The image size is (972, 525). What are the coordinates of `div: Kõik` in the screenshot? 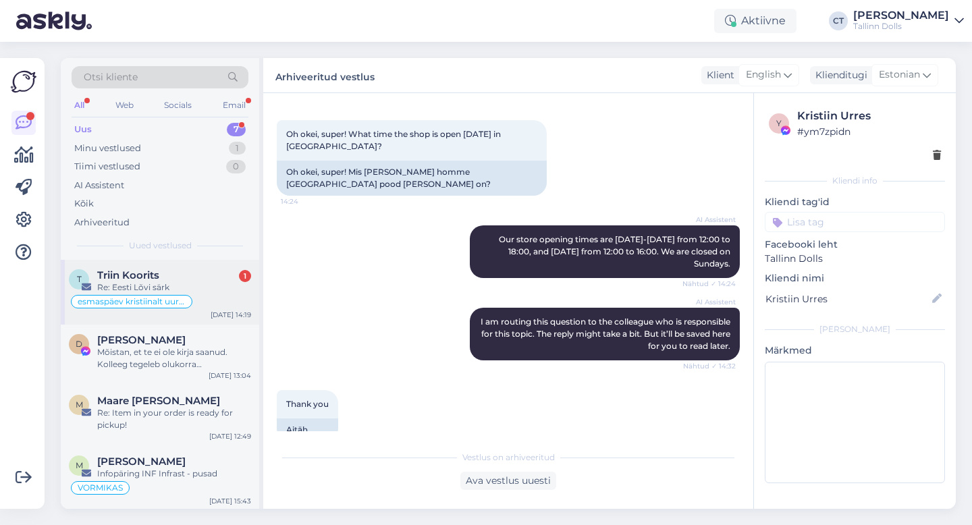 It's located at (84, 204).